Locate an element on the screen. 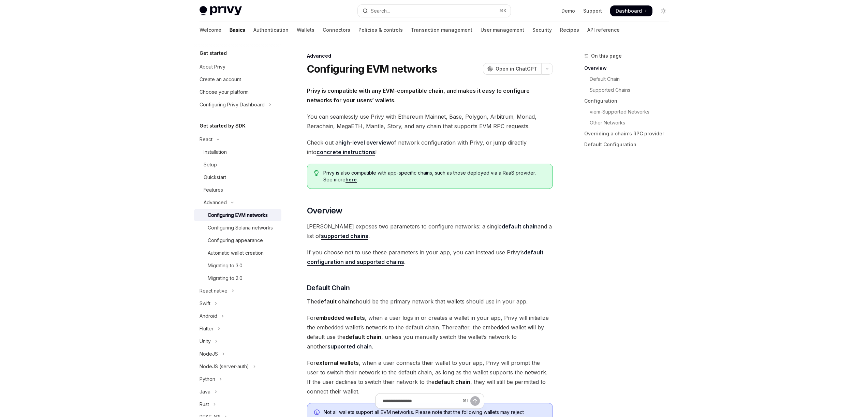 This screenshot has width=868, height=417. button: Toggle Unity section is located at coordinates (238, 341).